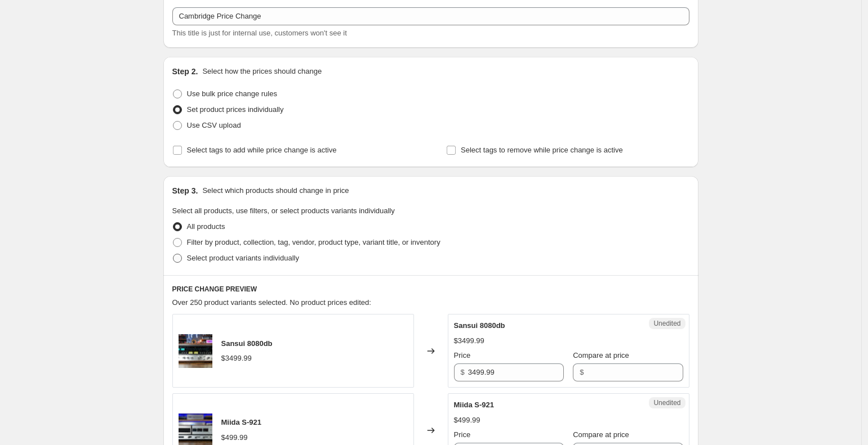  Describe the element at coordinates (275, 191) in the screenshot. I see `p: Select which products should change in price` at that location.